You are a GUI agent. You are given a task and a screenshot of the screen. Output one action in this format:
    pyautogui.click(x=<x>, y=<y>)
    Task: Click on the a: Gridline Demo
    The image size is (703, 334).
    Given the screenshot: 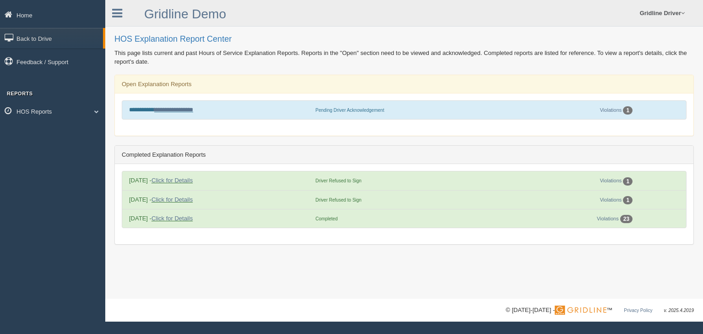 What is the action you would take?
    pyautogui.click(x=185, y=14)
    